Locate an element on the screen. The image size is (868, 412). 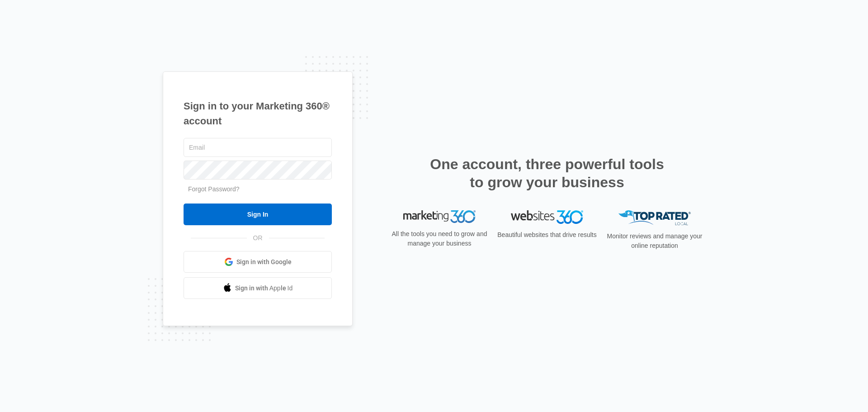
input: Email is located at coordinates (257, 148).